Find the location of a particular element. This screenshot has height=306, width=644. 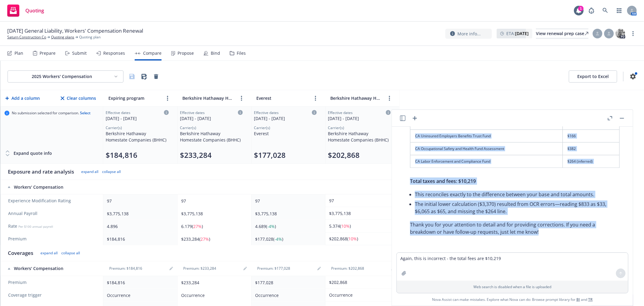

div: Files is located at coordinates (241, 53).